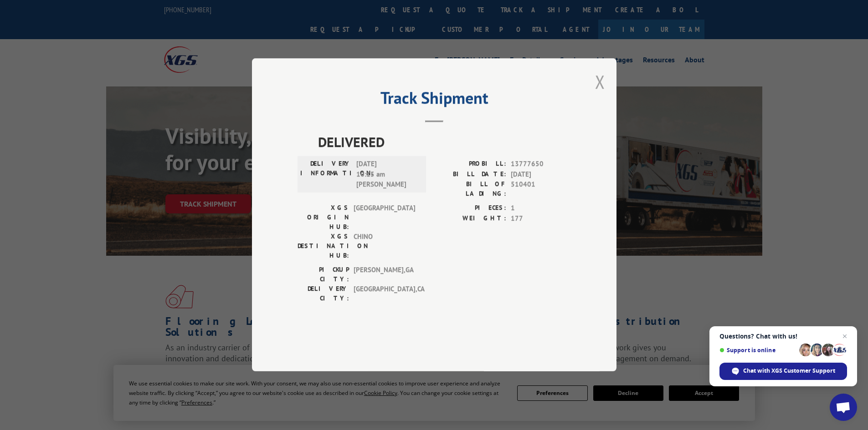  I want to click on label: PROBILL:, so click(470, 164).